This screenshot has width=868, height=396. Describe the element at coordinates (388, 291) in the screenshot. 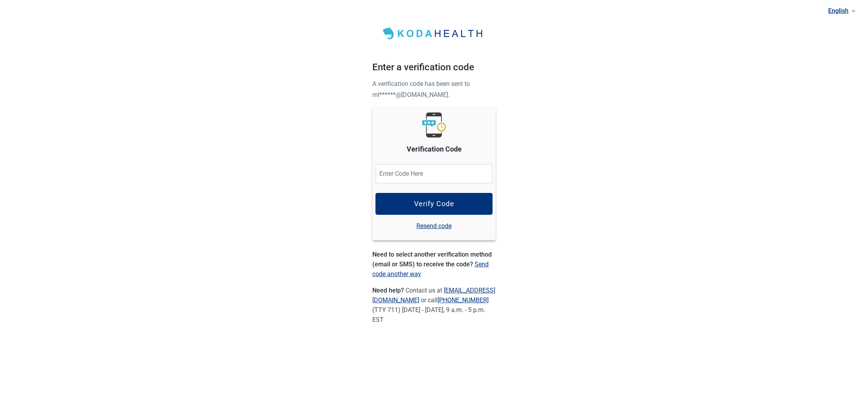

I see `span: Need help?` at that location.